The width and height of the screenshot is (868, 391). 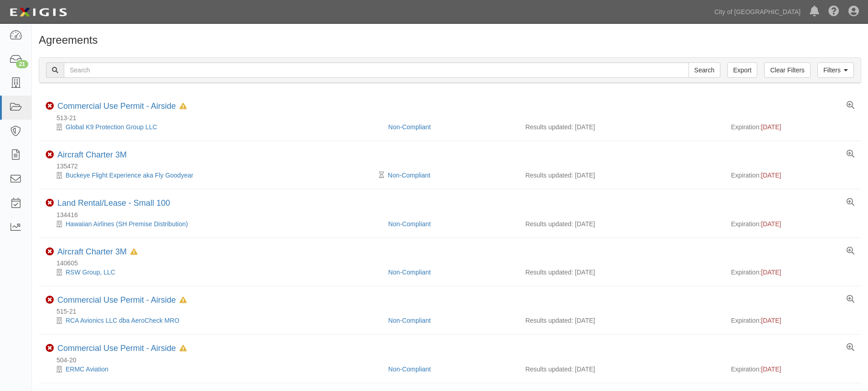 I want to click on div: Hawaiian Airlines (SH Premise Distribution), so click(x=213, y=224).